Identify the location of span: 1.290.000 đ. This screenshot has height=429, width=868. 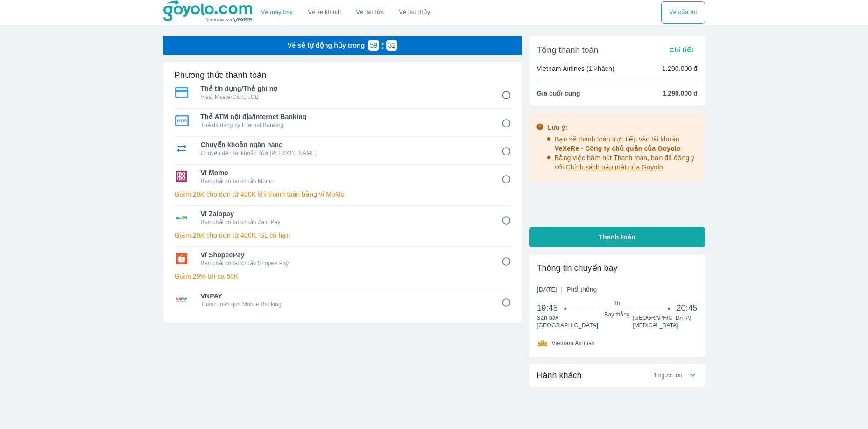
(680, 93).